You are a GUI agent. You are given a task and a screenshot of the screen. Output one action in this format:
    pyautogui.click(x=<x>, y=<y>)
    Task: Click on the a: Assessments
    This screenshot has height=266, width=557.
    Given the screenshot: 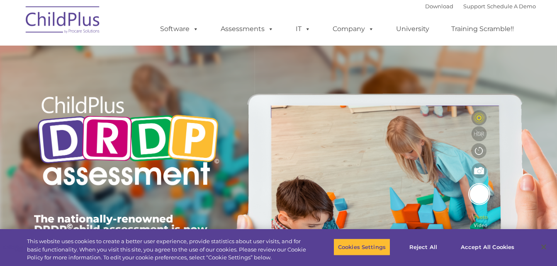 What is the action you would take?
    pyautogui.click(x=247, y=29)
    